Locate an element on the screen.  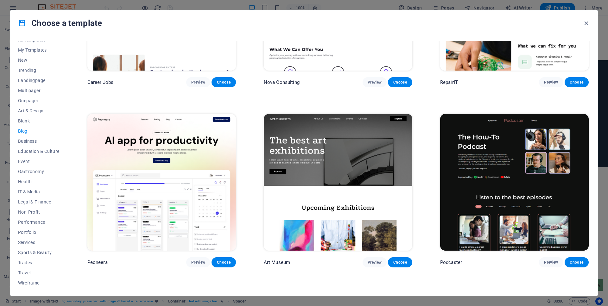
span: Multipager is located at coordinates (39, 91).